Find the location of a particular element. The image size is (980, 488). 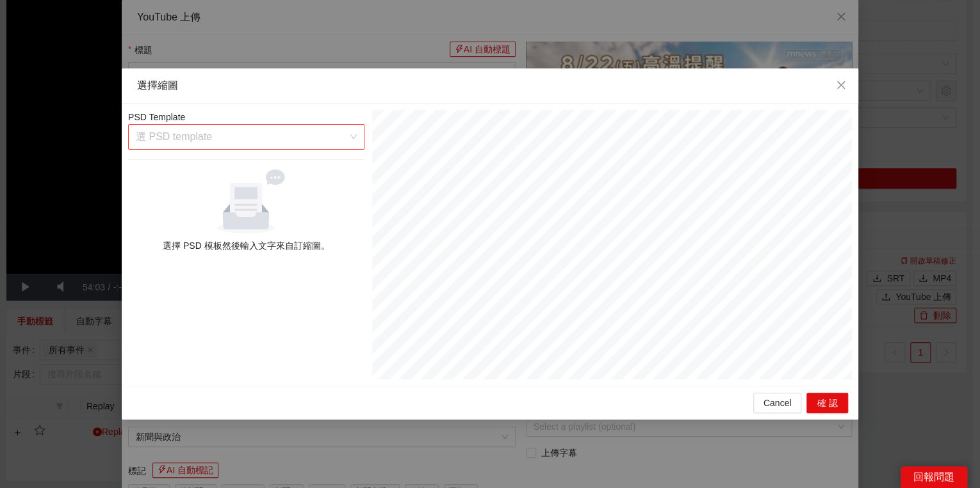

button: Close is located at coordinates (841, 86).